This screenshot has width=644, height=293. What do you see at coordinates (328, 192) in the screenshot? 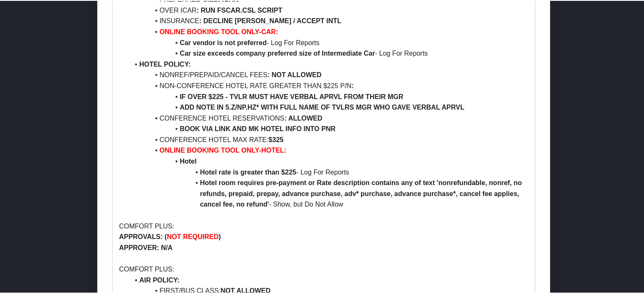
I see `li: - Show, but Do Not Allow` at bounding box center [328, 192].